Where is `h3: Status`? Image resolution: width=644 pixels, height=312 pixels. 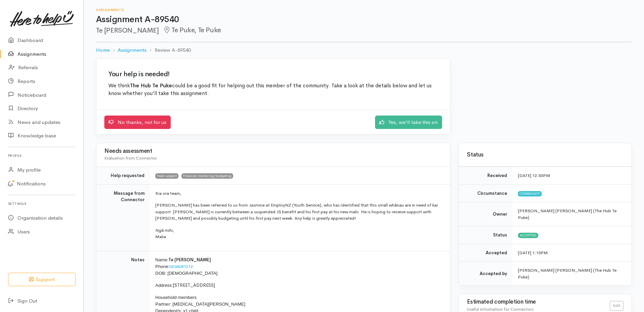 h3: Status is located at coordinates (545, 155).